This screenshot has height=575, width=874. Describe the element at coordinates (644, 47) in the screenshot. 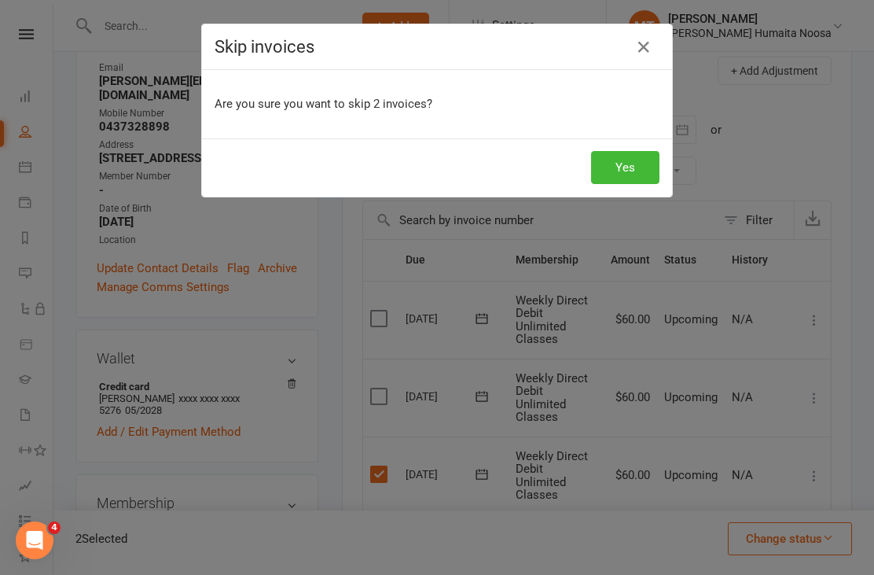

I see `button: Close` at that location.